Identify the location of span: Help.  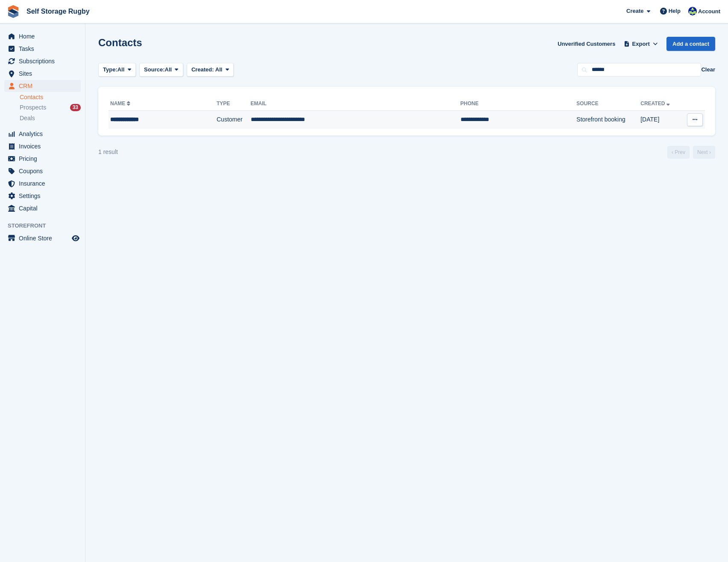
(674, 11).